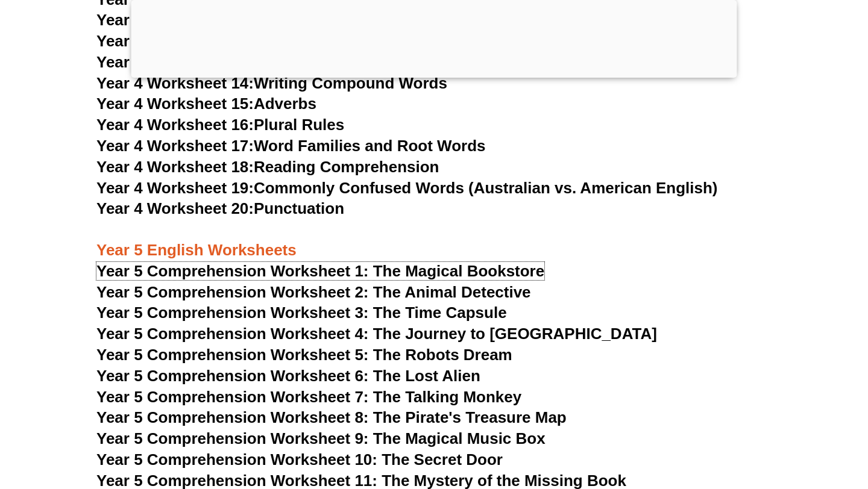 The width and height of the screenshot is (868, 489). What do you see at coordinates (175, 62) in the screenshot?
I see `span: Year 4 Worksheet 13:` at bounding box center [175, 62].